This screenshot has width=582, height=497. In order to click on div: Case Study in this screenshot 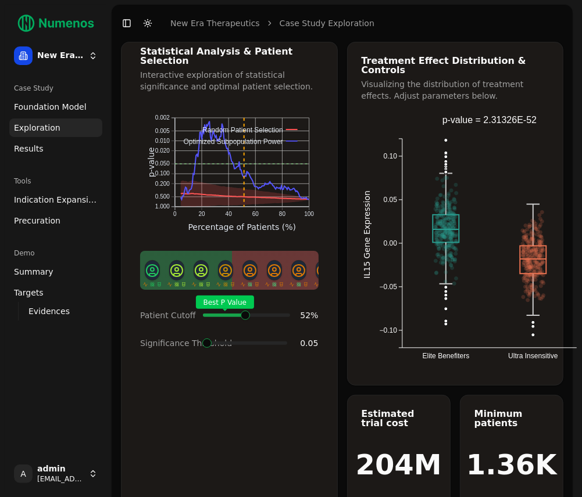, I will do `click(56, 88)`.